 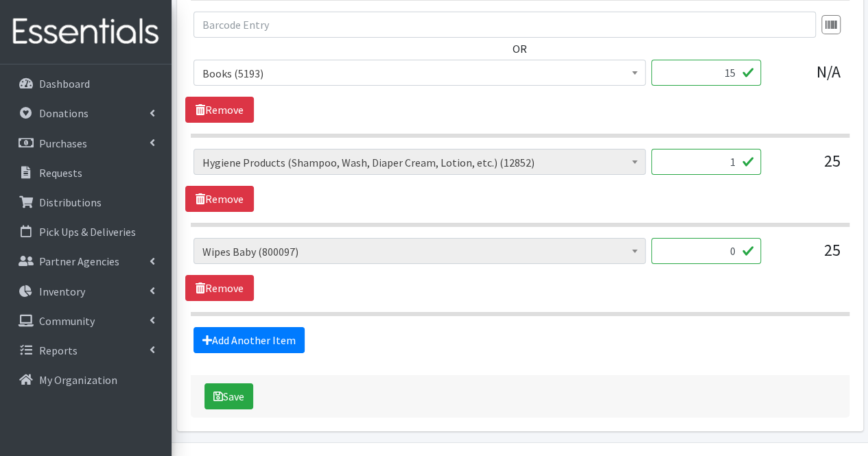 I want to click on p: Inventory, so click(x=62, y=291).